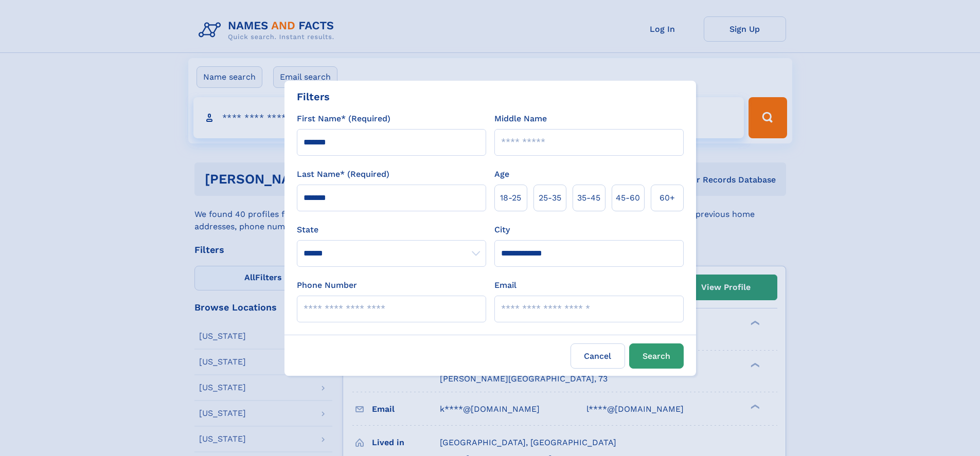 This screenshot has height=456, width=980. What do you see at coordinates (343, 174) in the screenshot?
I see `label: Last Name* (Required)` at bounding box center [343, 174].